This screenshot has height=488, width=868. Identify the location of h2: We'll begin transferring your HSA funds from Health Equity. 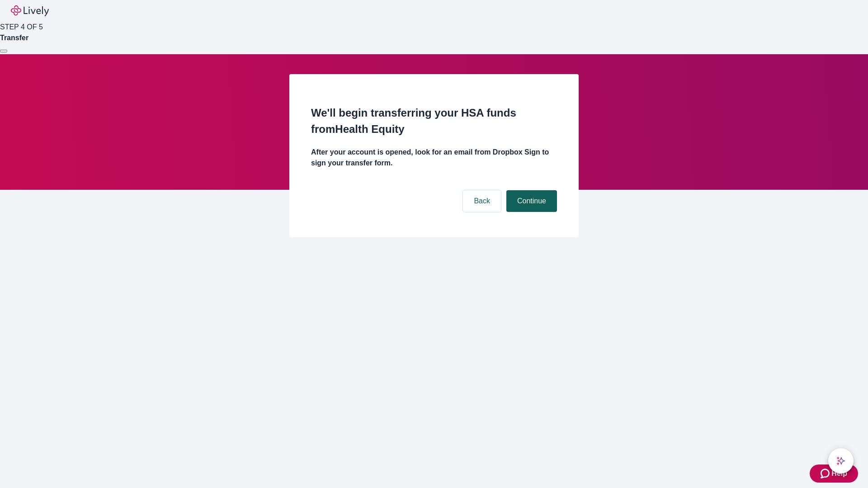
(434, 121).